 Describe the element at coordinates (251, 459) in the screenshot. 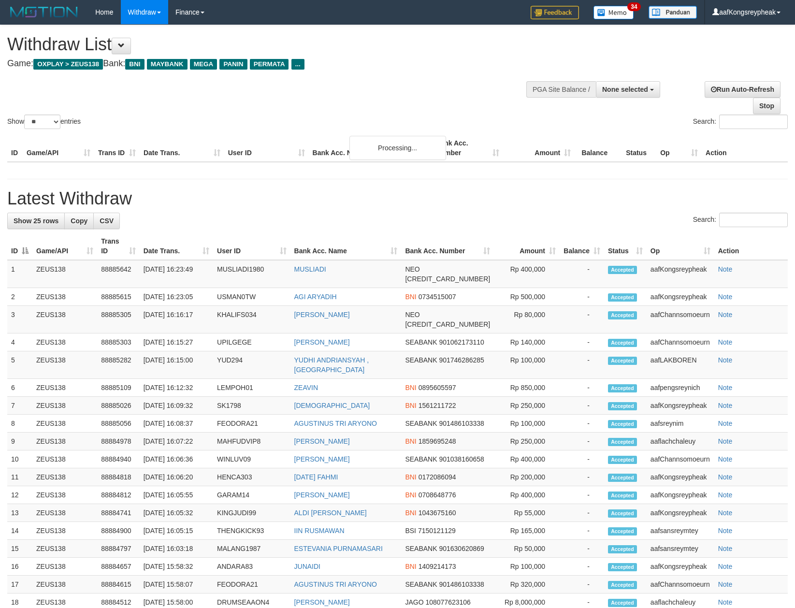

I see `td: WINLUV09` at that location.